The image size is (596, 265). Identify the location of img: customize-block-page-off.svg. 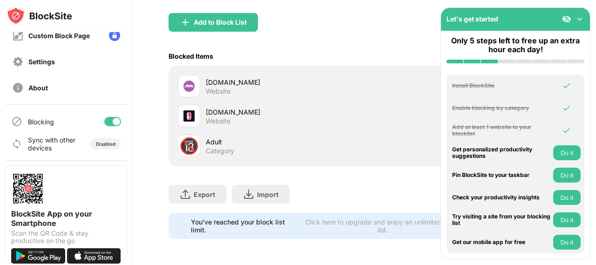
(18, 35).